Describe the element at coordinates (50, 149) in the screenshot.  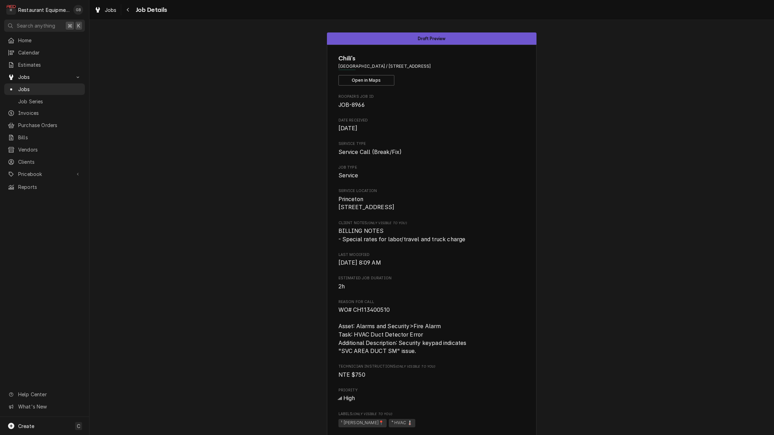
I see `span: Vendors` at that location.